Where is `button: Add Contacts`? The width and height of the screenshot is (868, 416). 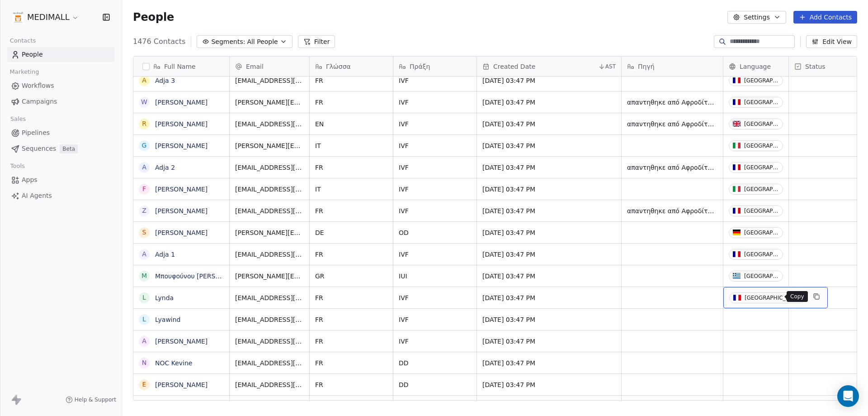 button: Add Contacts is located at coordinates (825, 17).